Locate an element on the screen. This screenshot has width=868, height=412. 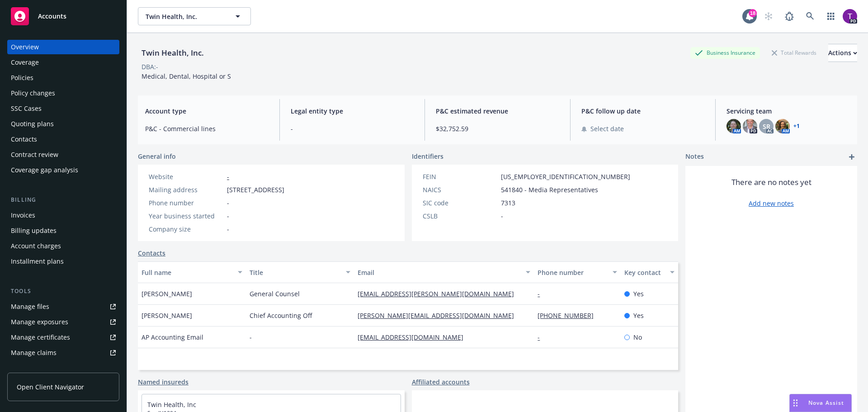
div: Title is located at coordinates (294, 272).